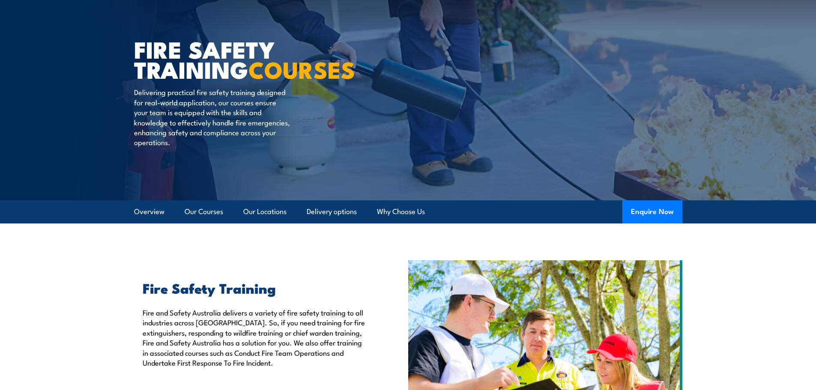 The width and height of the screenshot is (816, 390). What do you see at coordinates (240, 59) in the screenshot?
I see `h1: FIRE SAFETY TRAINING` at bounding box center [240, 59].